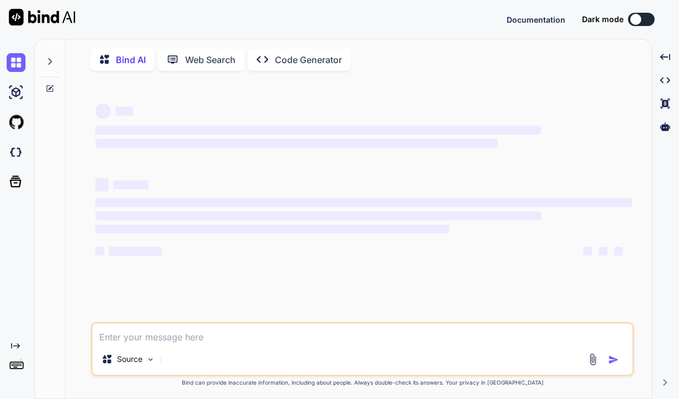 The width and height of the screenshot is (679, 399). I want to click on img: darkCloudIdeIcon, so click(16, 152).